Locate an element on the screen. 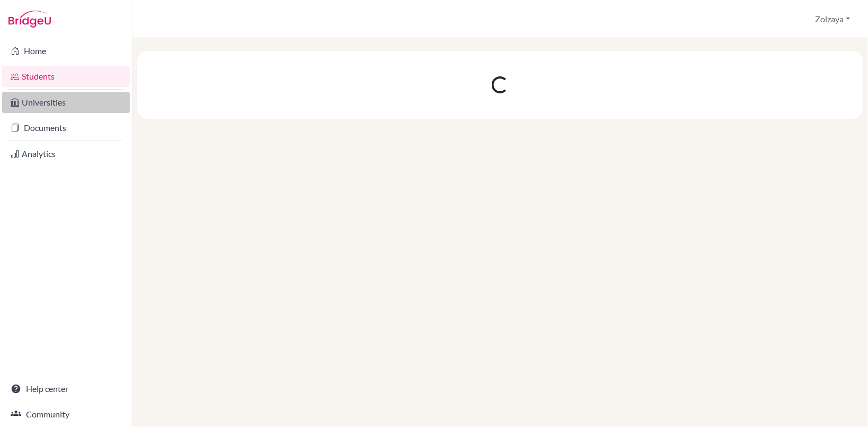 This screenshot has height=427, width=868. a: Home is located at coordinates (65, 51).